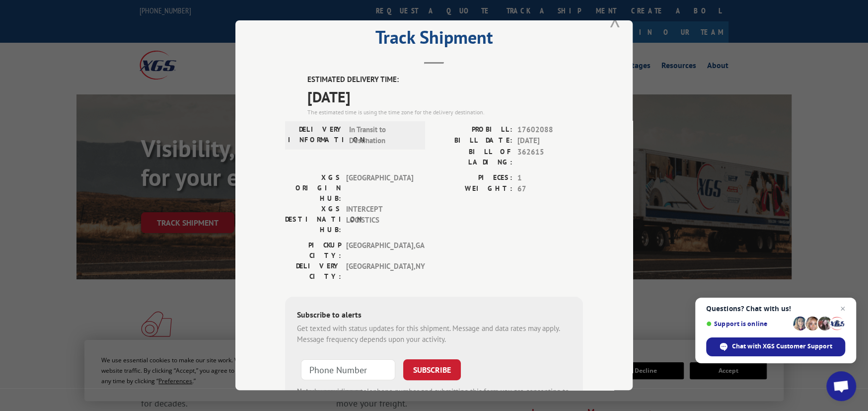  Describe the element at coordinates (313, 188) in the screenshot. I see `label: XGS ORIGIN HUB:` at that location.